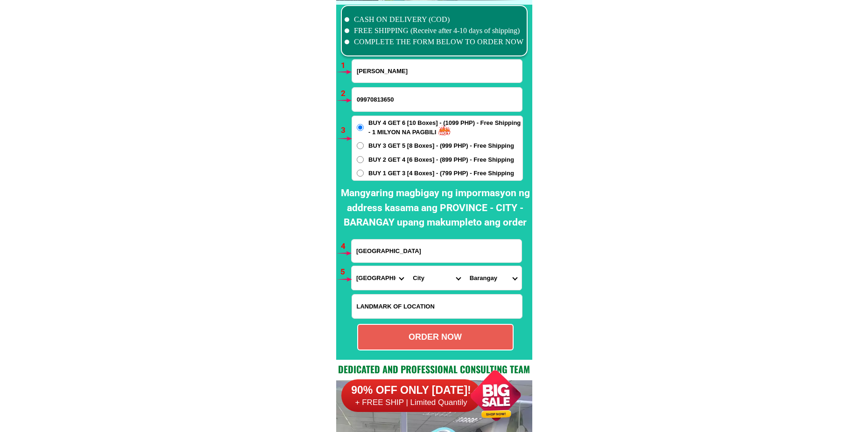 The height and width of the screenshot is (432, 868). I want to click on li: CASH ON DELIVERY (COD), so click(434, 19).